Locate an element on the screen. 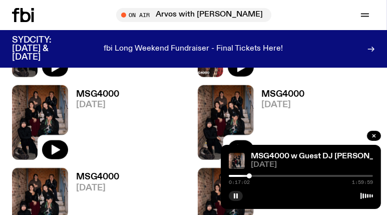 The height and width of the screenshot is (215, 387). span: 1:59:59 is located at coordinates (362, 182).